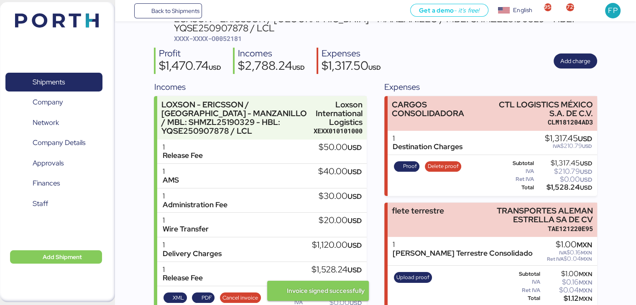 This screenshot has height=305, width=636. I want to click on div: Invoice signed successfully, so click(326, 291).